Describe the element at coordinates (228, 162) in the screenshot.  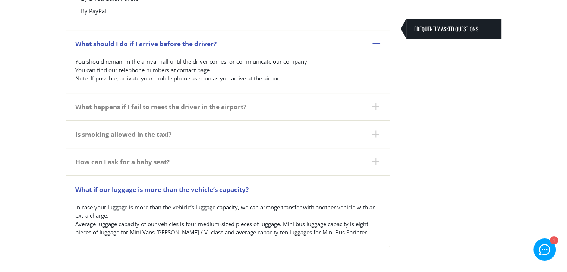
I see `dt: How can I ask for a baby seat?` at that location.